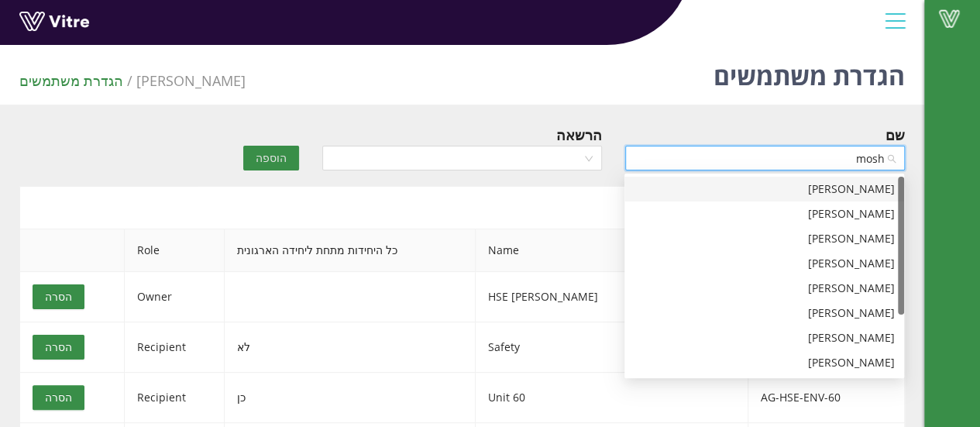  What do you see at coordinates (174, 250) in the screenshot?
I see `th: Role` at bounding box center [174, 250].